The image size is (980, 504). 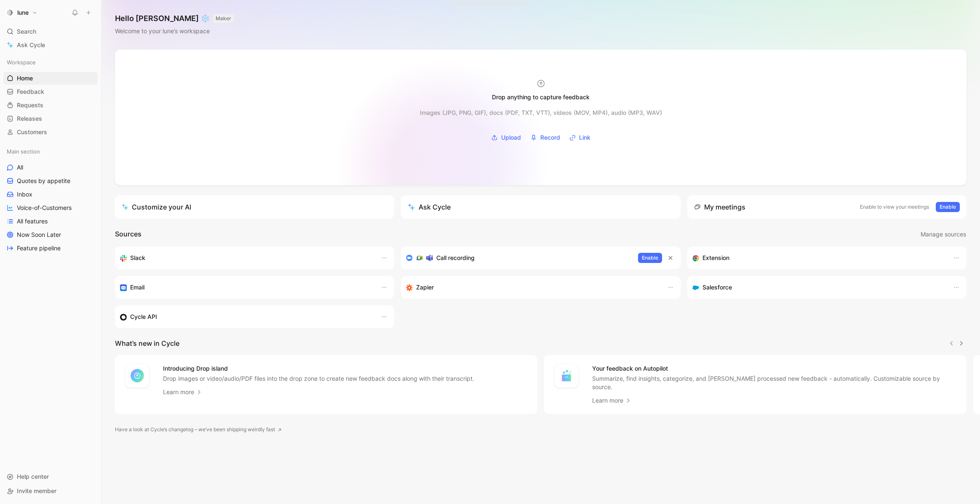 I want to click on h3: Slack, so click(x=138, y=258).